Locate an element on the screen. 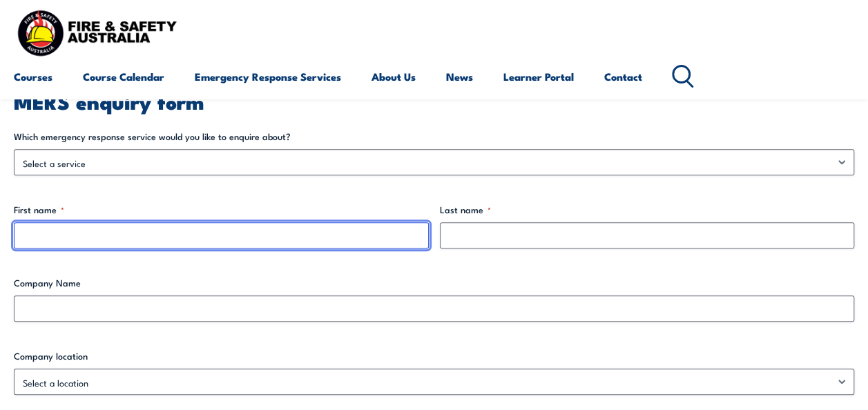  a: Courses is located at coordinates (33, 77).